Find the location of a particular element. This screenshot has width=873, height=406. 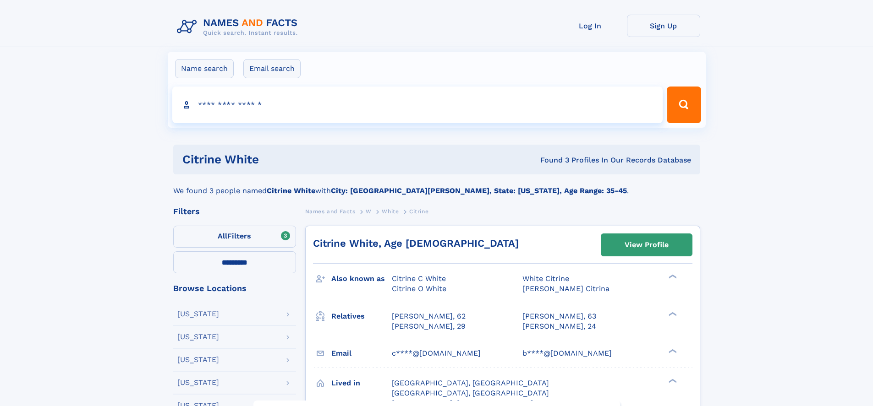

a: View Profile is located at coordinates (646, 245).